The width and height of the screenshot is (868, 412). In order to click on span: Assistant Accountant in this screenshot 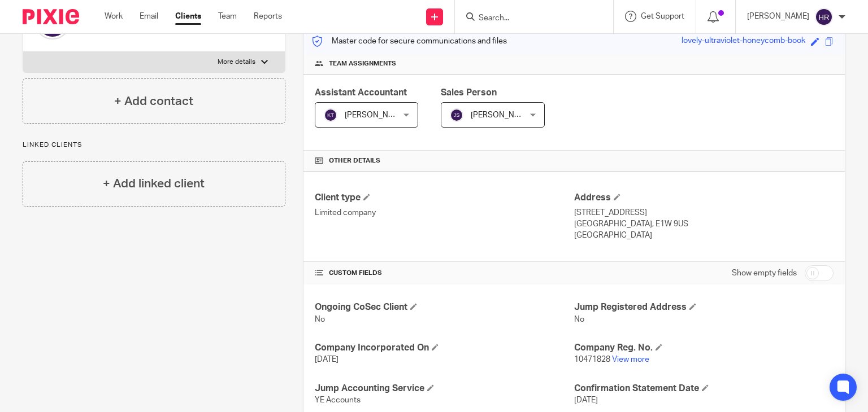, I will do `click(360, 93)`.